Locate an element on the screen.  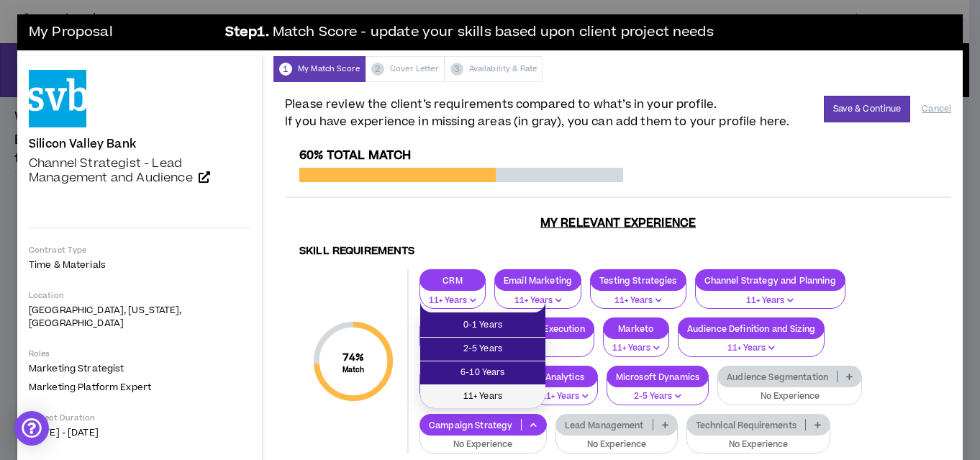
p: Campaign Strategy is located at coordinates (471, 425).